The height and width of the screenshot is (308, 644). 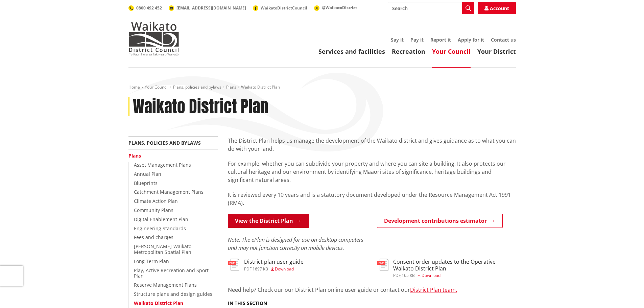 What do you see at coordinates (322, 87) in the screenshot?
I see `nav: breadcrumb` at bounding box center [322, 87].